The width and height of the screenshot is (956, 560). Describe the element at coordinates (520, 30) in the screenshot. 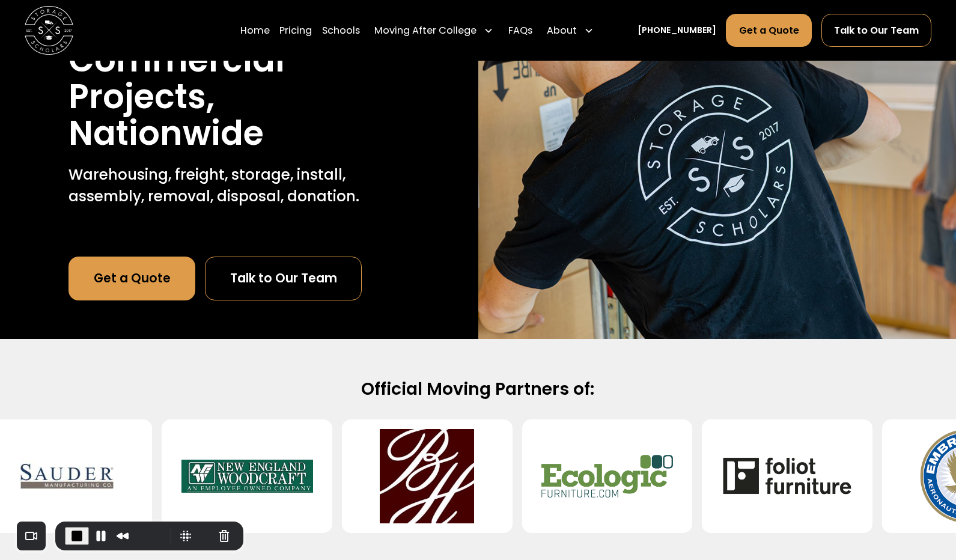

I see `a: FAQs` at that location.